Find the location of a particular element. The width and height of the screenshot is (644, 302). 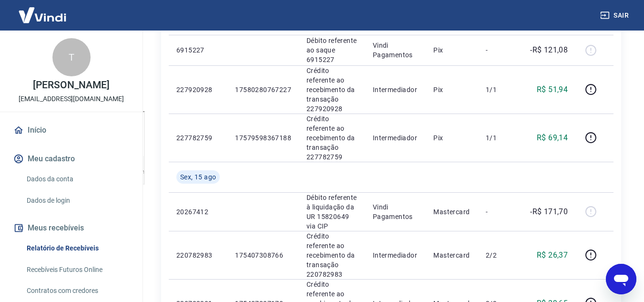

a: Recebíveis Futuros Online is located at coordinates (77, 269).